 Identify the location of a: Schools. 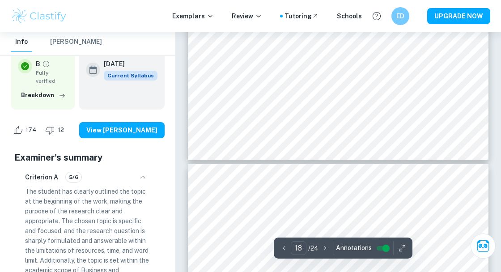
(349, 16).